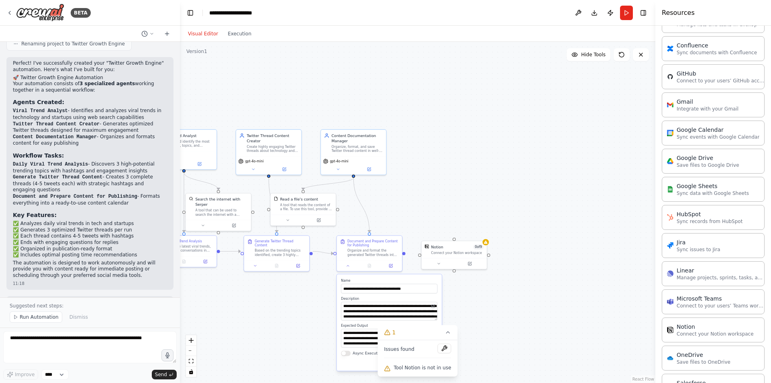 The height and width of the screenshot is (383, 771). Describe the element at coordinates (670, 245) in the screenshot. I see `img: Jira` at that location.